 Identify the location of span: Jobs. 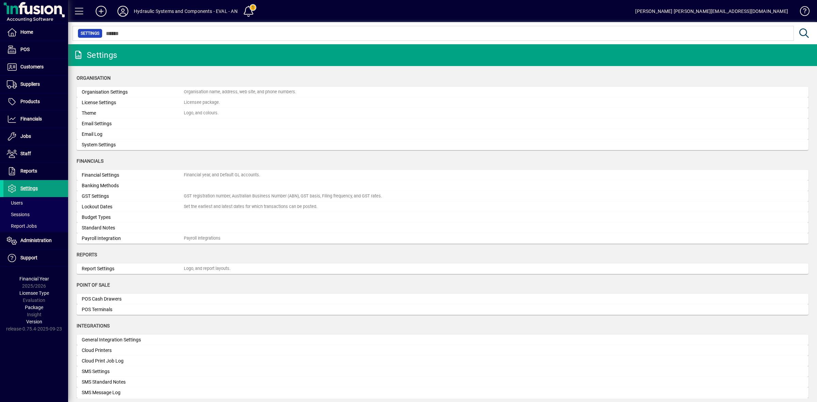
(26, 136).